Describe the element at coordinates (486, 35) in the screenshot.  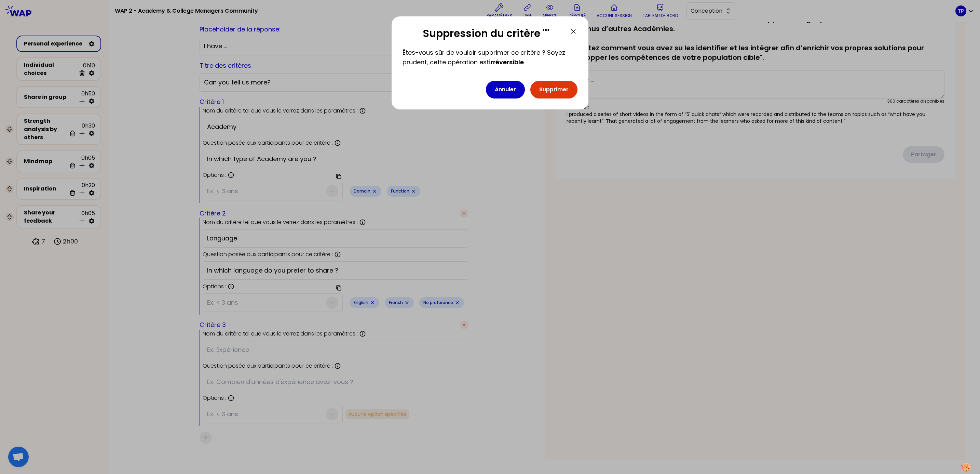
I see `h2: Suppression du critère ""` at that location.